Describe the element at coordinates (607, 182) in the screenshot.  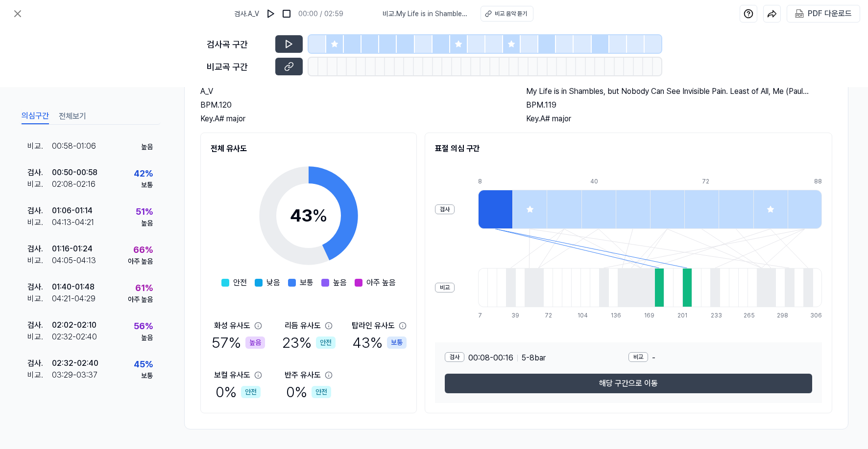
I see `div: 40` at that location.